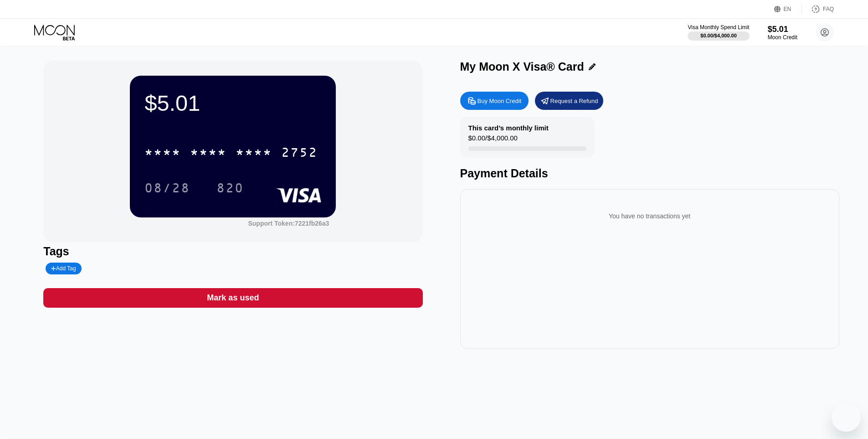 This screenshot has height=439, width=868. Describe the element at coordinates (718, 32) in the screenshot. I see `div: Visa Monthly Spend Limit$0.00/$4,000.00` at that location.